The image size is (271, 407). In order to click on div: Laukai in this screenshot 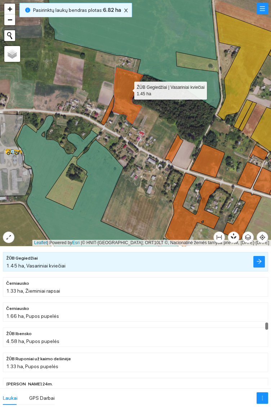, I will do `click(10, 398)`.